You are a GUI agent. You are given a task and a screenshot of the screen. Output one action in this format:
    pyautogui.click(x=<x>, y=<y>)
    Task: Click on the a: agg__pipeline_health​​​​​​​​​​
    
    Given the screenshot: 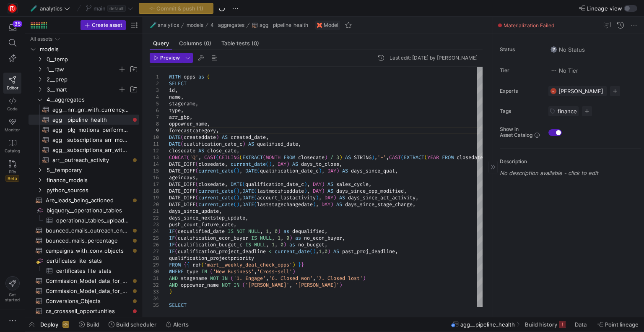 What is the action you would take?
    pyautogui.click(x=84, y=120)
    